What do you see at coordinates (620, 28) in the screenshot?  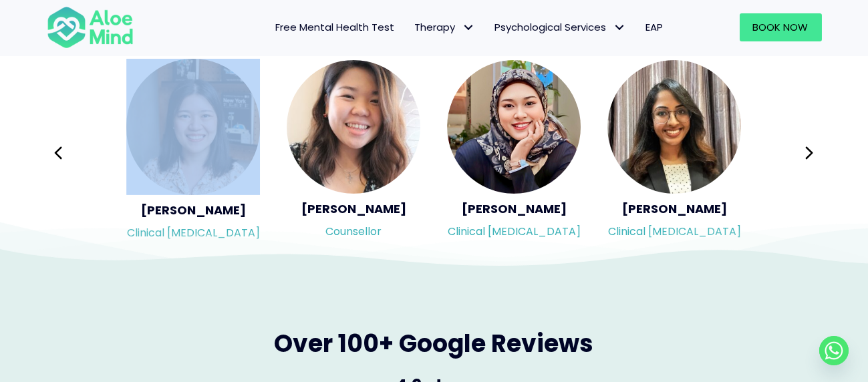 I see `span: Psychological Services: submenu` at bounding box center [620, 28].